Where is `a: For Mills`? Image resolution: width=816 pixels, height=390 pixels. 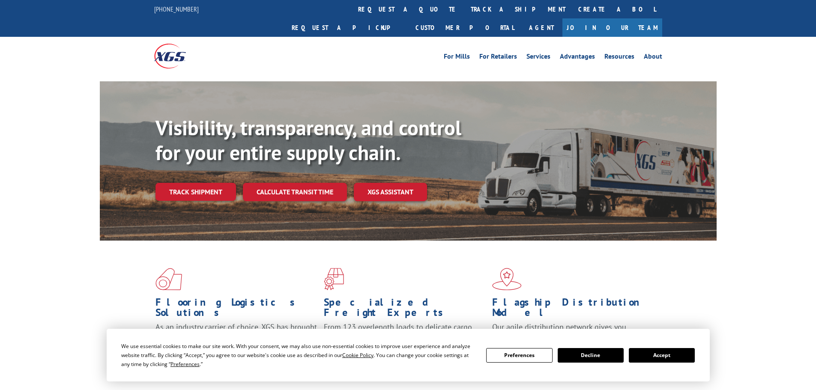 a: For Mills is located at coordinates (457, 58).